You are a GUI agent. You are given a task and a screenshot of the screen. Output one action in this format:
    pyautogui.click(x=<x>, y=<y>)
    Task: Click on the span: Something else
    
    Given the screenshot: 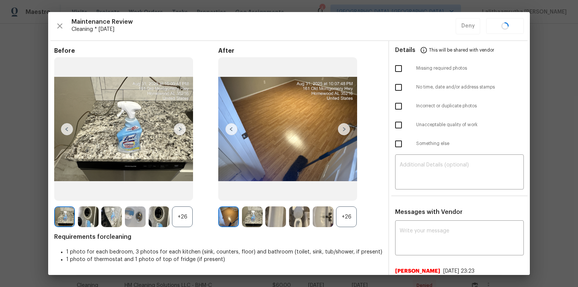 What is the action you would take?
    pyautogui.click(x=470, y=143)
    